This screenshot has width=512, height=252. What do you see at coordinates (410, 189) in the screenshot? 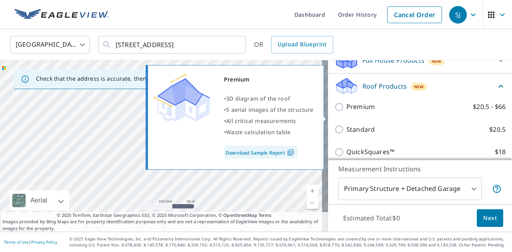
I see `div: Primary Structure + Detached Garage` at bounding box center [410, 189].